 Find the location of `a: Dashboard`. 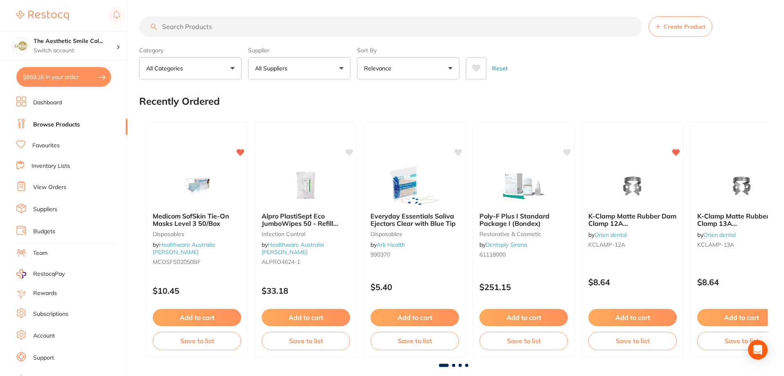

a: Dashboard is located at coordinates (47, 103).